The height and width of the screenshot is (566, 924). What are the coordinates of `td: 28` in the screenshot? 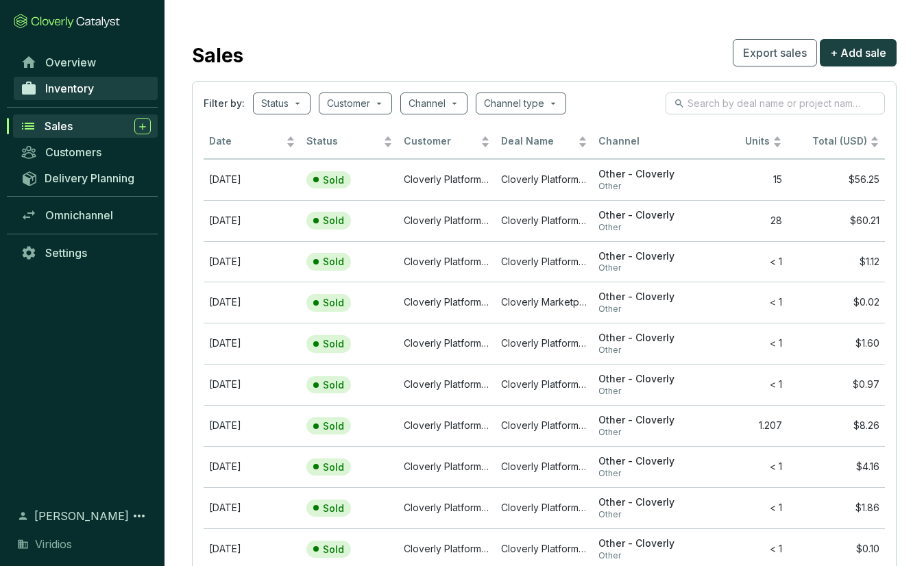 It's located at (739, 221).